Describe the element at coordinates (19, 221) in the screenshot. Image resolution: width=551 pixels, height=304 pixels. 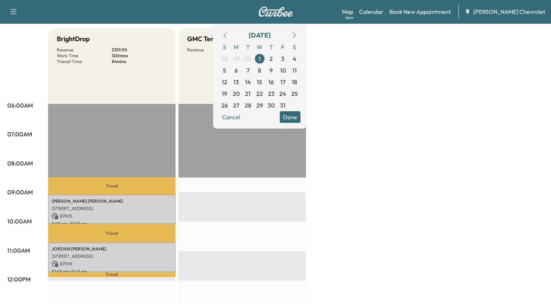
I see `p: 10:00AM` at that location.